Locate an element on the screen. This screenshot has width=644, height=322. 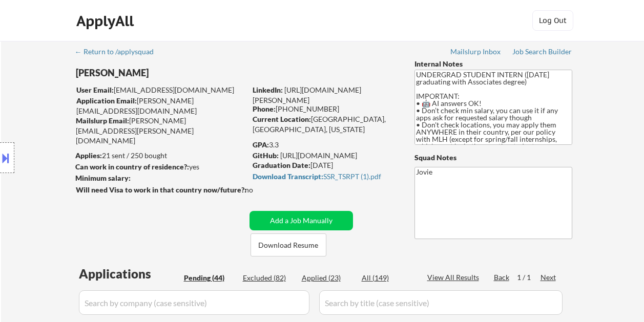
div: Pending (44) is located at coordinates (210, 278).